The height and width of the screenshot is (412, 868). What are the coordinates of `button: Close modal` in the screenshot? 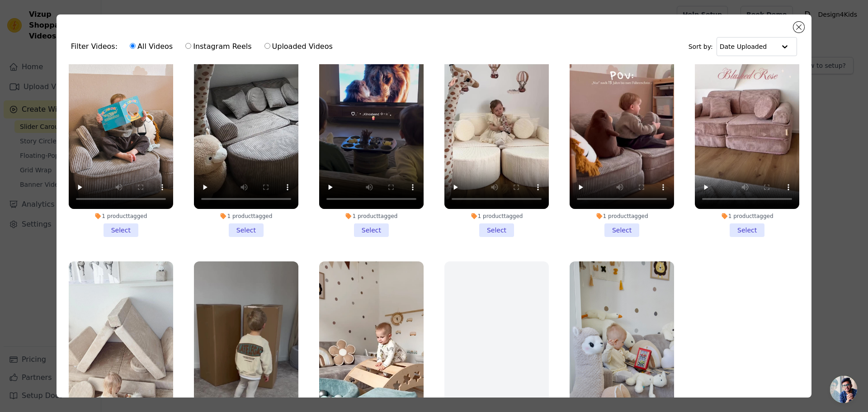 It's located at (798, 27).